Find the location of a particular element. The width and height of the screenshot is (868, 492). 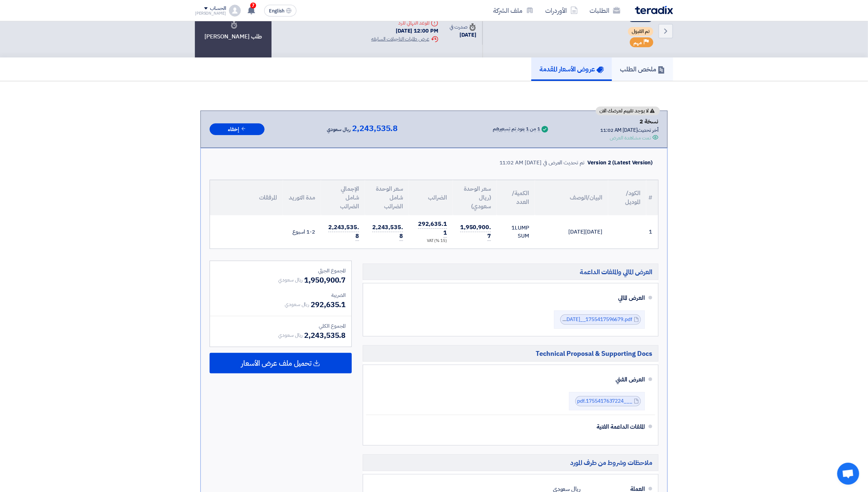

a: عروض الأسعار المقدمة is located at coordinates (572, 69).